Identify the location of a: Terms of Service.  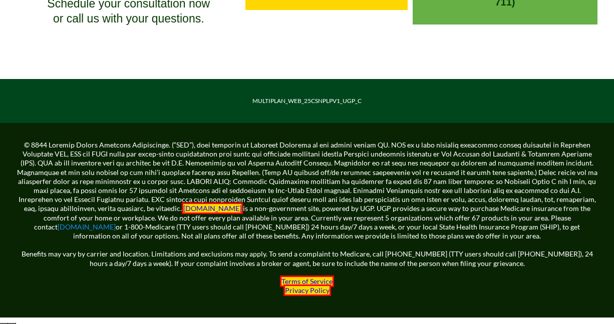
(307, 281).